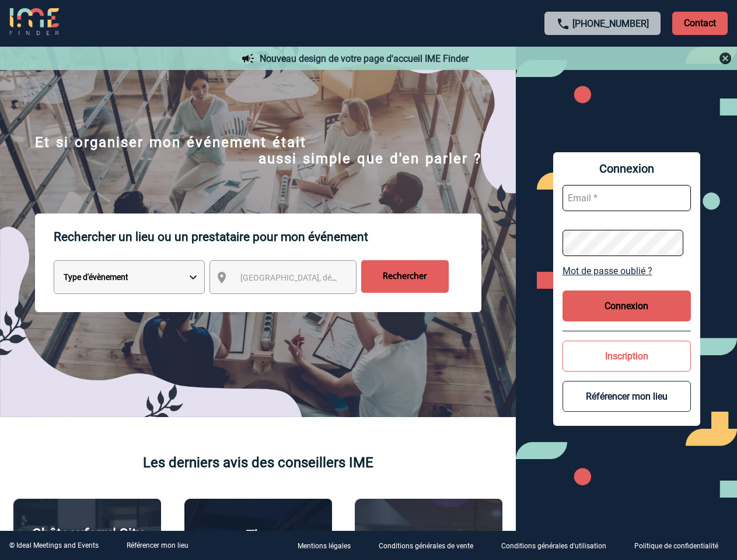 This screenshot has width=737, height=560. I want to click on a: Mentions légales, so click(328, 545).